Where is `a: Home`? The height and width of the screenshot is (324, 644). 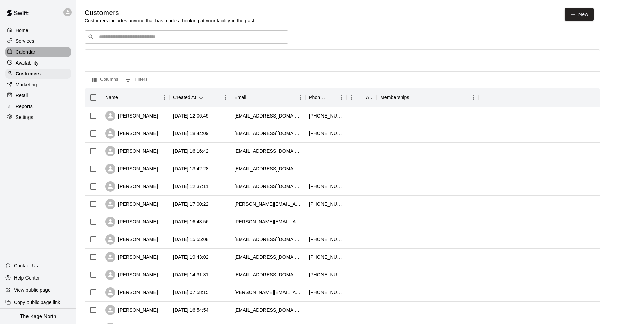
a: Home is located at coordinates (38, 30).